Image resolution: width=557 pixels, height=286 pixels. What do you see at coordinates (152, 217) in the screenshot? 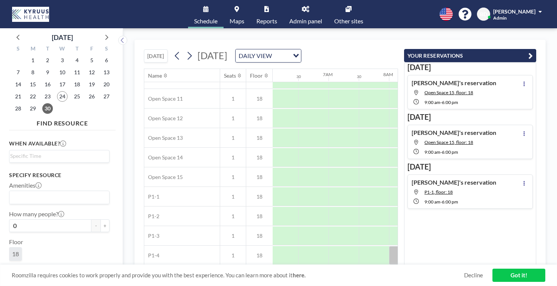
I see `span: P1-2` at bounding box center [152, 217].